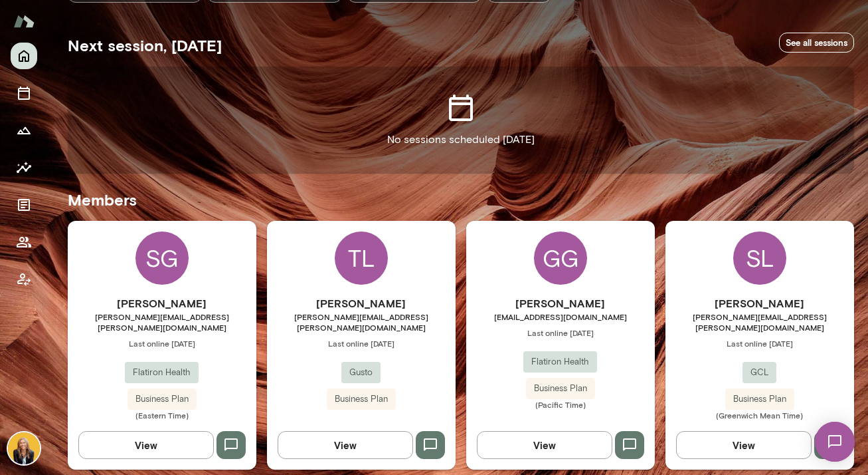 This screenshot has width=868, height=475. Describe the element at coordinates (361, 258) in the screenshot. I see `div: TL` at that location.